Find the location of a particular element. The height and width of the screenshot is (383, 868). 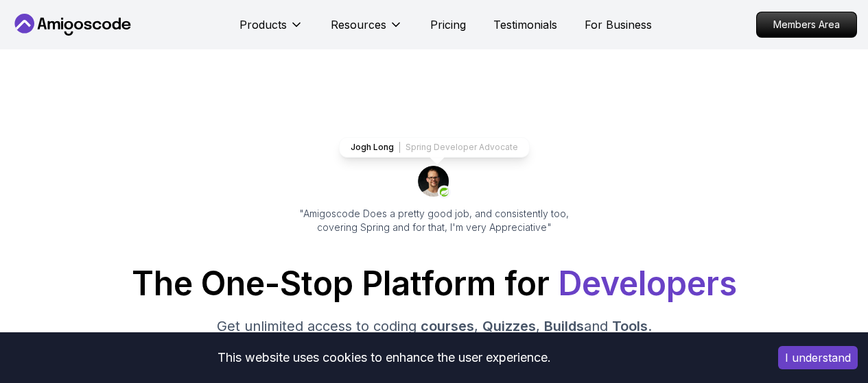

span: Tools is located at coordinates (630, 327).